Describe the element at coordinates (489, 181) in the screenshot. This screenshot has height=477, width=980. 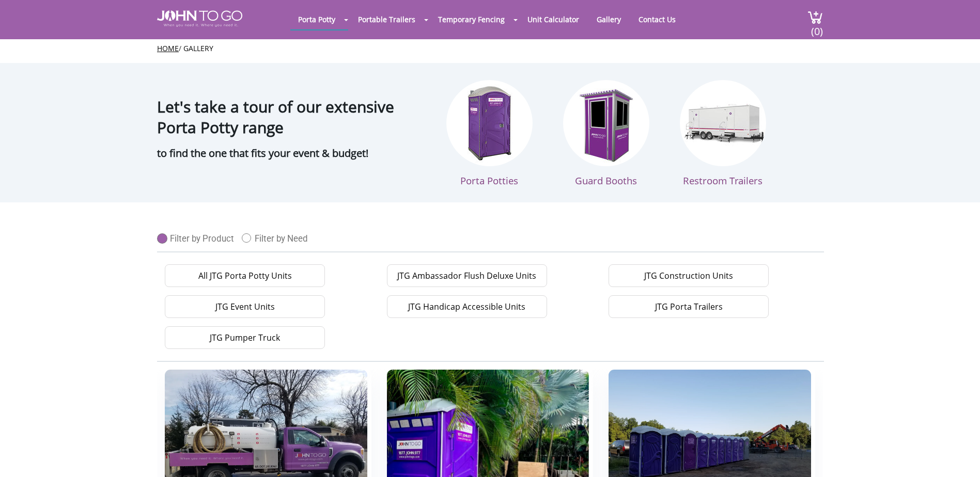
I see `span: Porta Potties` at that location.